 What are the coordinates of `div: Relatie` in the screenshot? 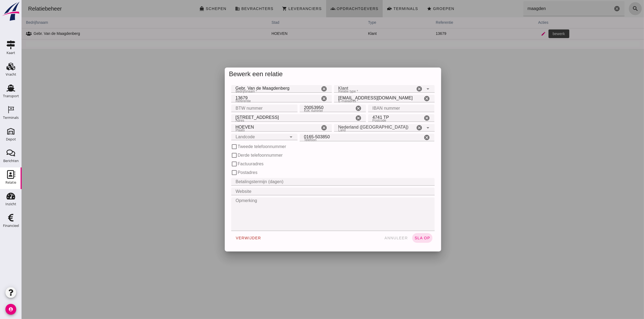 It's located at (11, 183).